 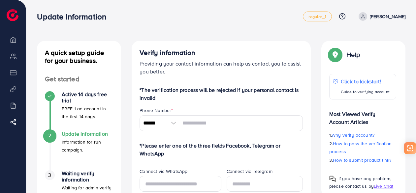 What do you see at coordinates (87, 98) in the screenshot?
I see `h4: Active 14 days free trial` at bounding box center [87, 98].